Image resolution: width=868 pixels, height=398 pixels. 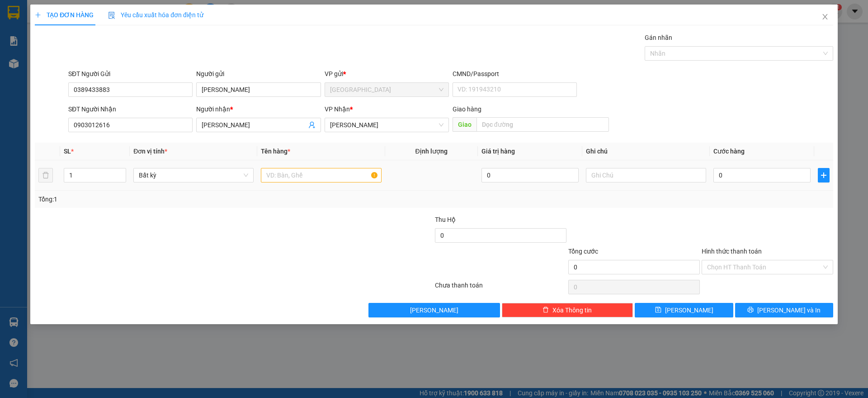 What do you see at coordinates (112, 16) in the screenshot?
I see `img: icon` at bounding box center [112, 16].